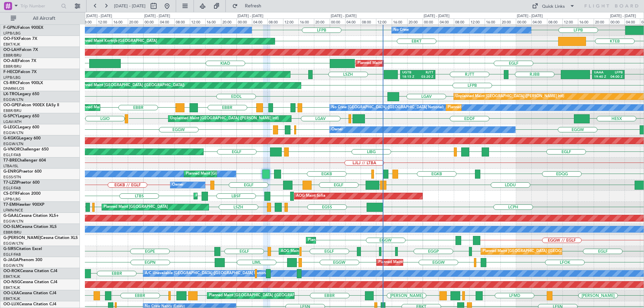 The image size is (644, 308). What do you see at coordinates (24, 204) in the screenshot?
I see `a: T7-EMIHawker 900XP` at bounding box center [24, 204].